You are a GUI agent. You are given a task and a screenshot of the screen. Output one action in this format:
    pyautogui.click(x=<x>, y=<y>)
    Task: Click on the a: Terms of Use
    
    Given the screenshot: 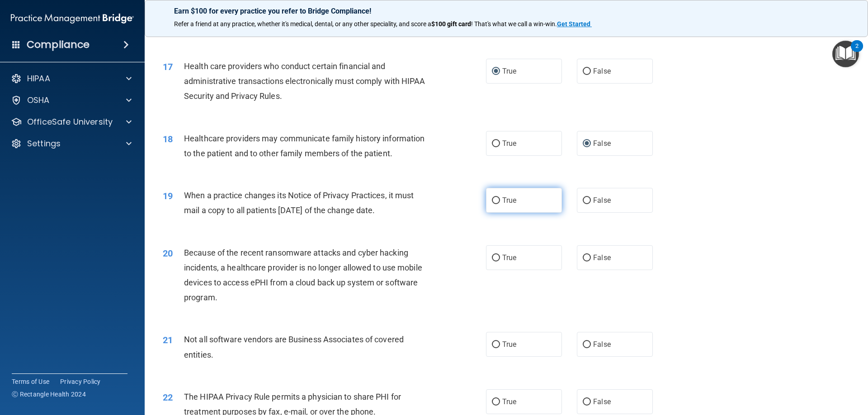 What is the action you would take?
    pyautogui.click(x=30, y=382)
    